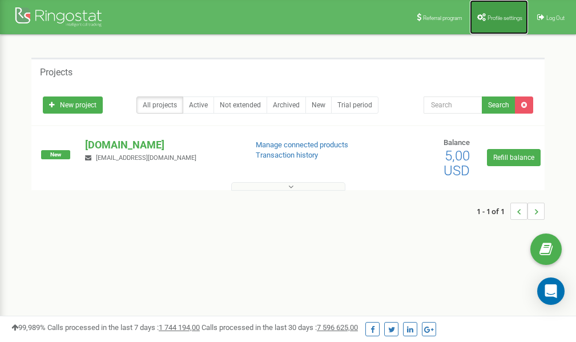  What do you see at coordinates (179, 327) in the screenshot?
I see `u: 1 744 194,00` at bounding box center [179, 327].